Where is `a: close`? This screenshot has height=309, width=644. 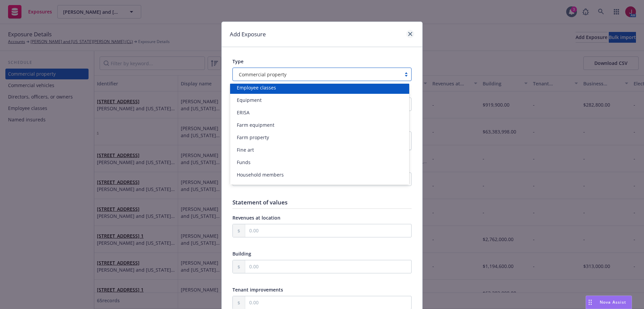
a: close is located at coordinates (410, 34).